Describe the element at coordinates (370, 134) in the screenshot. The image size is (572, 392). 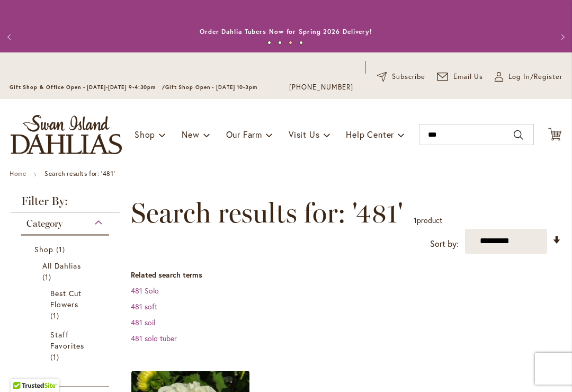
I see `span: Help Center` at that location.